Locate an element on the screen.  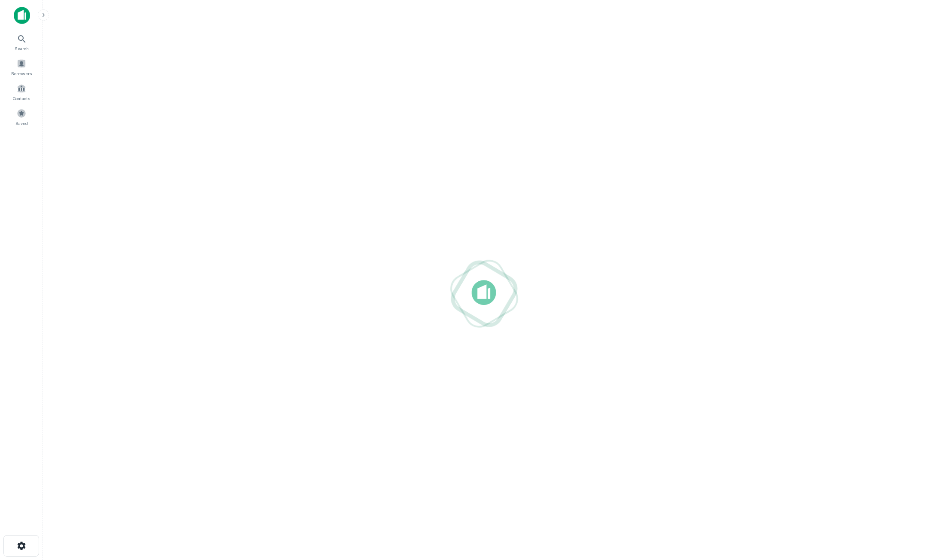
span: Borrowers is located at coordinates (22, 74).